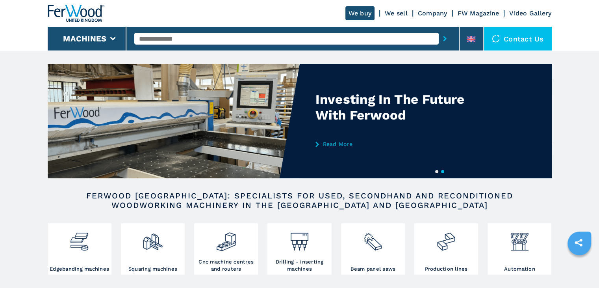 Image resolution: width=599 pixels, height=288 pixels. Describe the element at coordinates (80, 249) in the screenshot. I see `a: Edgebanding machines` at that location.